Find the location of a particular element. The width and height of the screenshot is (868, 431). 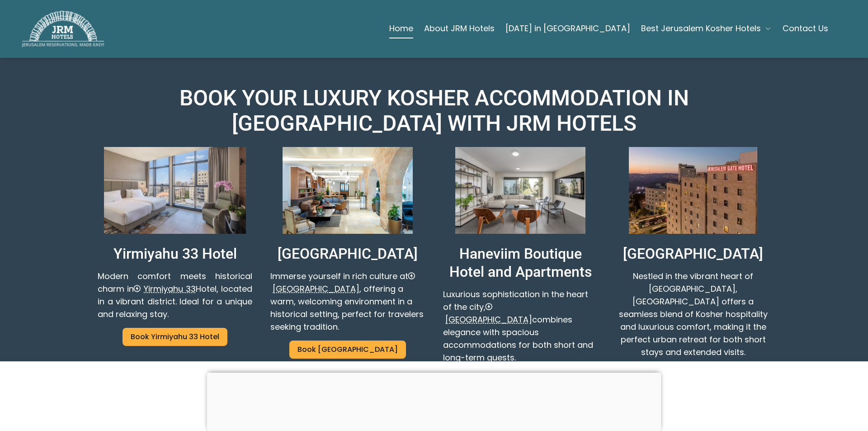

img: Yirmiyahu 33 Hotel is located at coordinates (175, 190).